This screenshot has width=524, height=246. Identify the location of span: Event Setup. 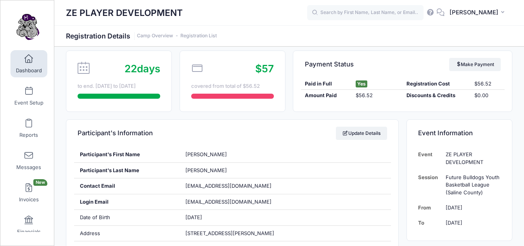
(29, 102).